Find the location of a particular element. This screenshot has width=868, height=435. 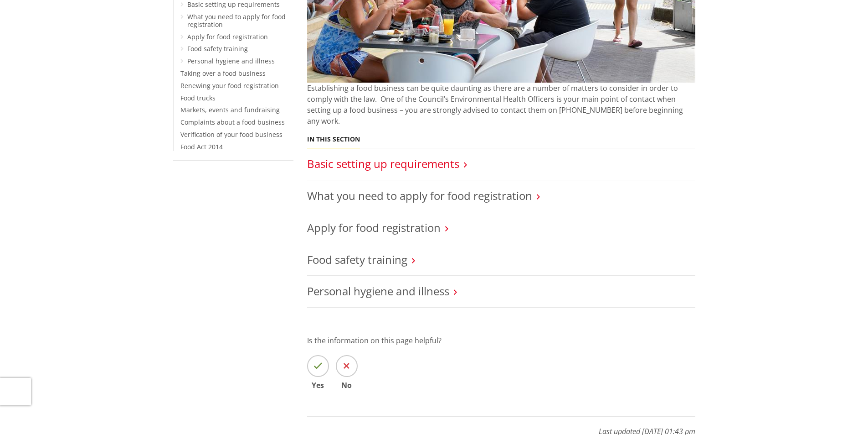

a: Renewing your food registration is located at coordinates (230, 85).